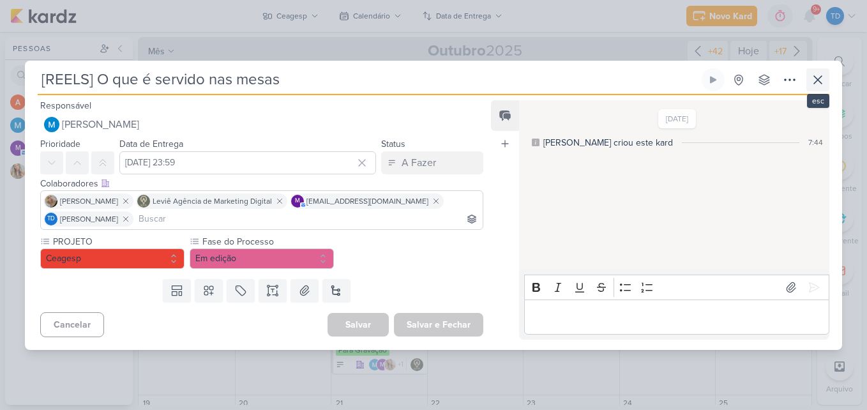 The width and height of the screenshot is (867, 410). I want to click on div: Colaboradores, so click(262, 183).